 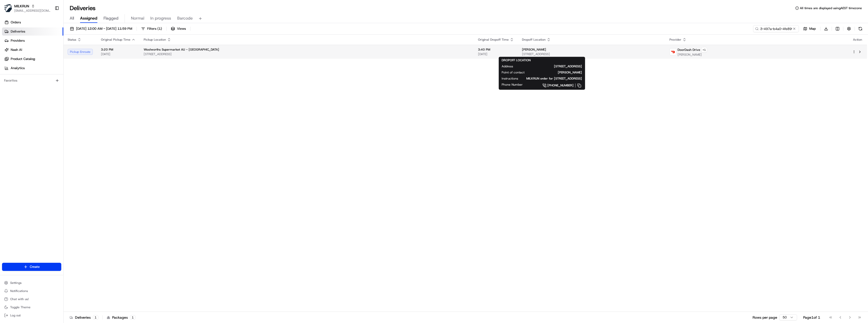 What do you see at coordinates (19, 291) in the screenshot?
I see `span: Notifications` at bounding box center [19, 291].